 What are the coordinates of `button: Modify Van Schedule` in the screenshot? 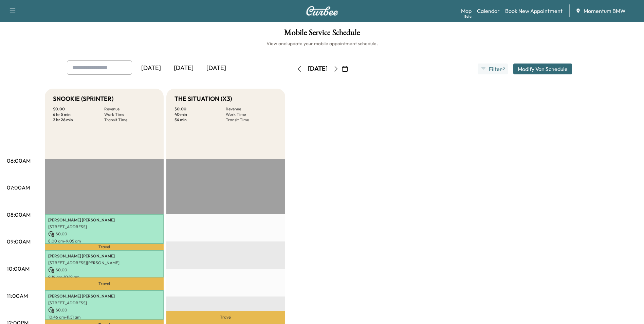 It's located at (543, 69).